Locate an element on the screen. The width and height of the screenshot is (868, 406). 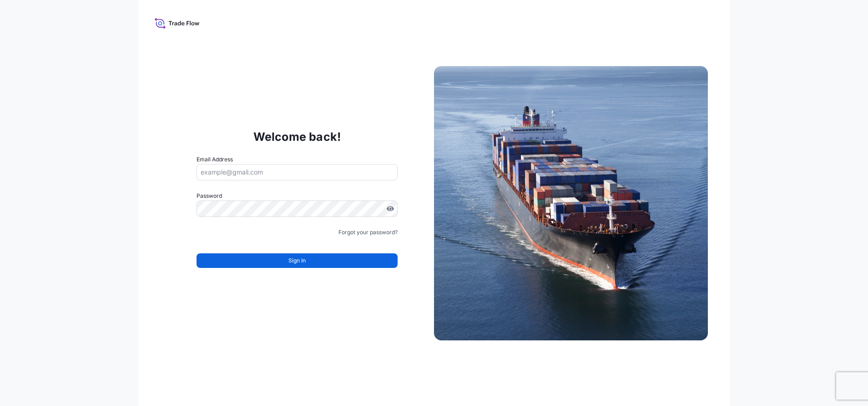
a: Forgot your password? is located at coordinates (368, 232).